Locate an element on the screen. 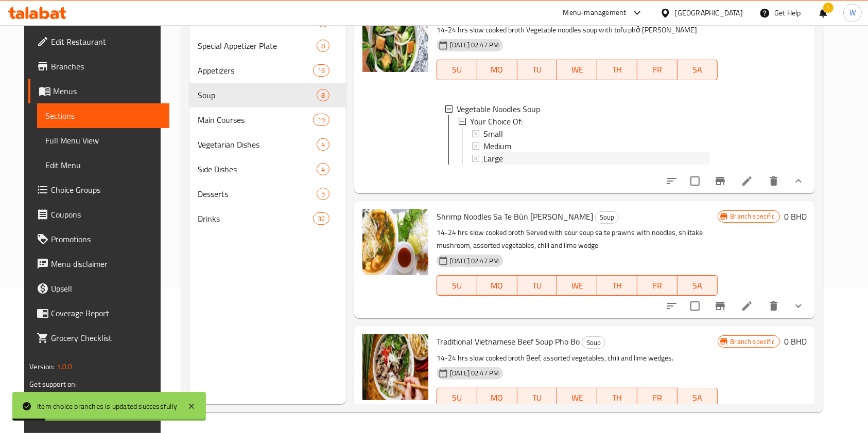 The width and height of the screenshot is (868, 433). span: Your Choice Of: is located at coordinates (496, 122).